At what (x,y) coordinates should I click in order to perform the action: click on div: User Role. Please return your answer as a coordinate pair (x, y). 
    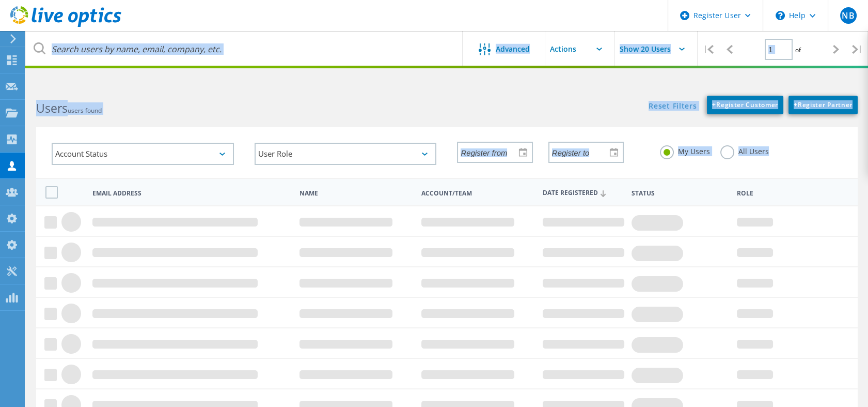
    Looking at the image, I should click on (346, 154).